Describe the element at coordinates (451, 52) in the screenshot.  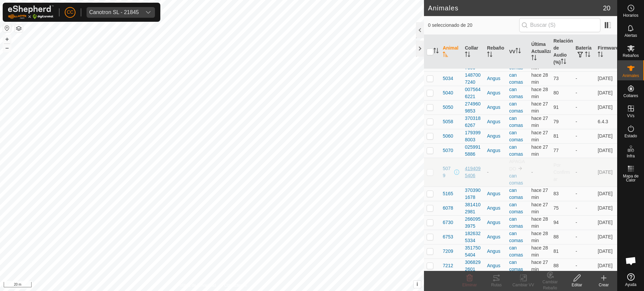
I see `th: Animal` at that location.